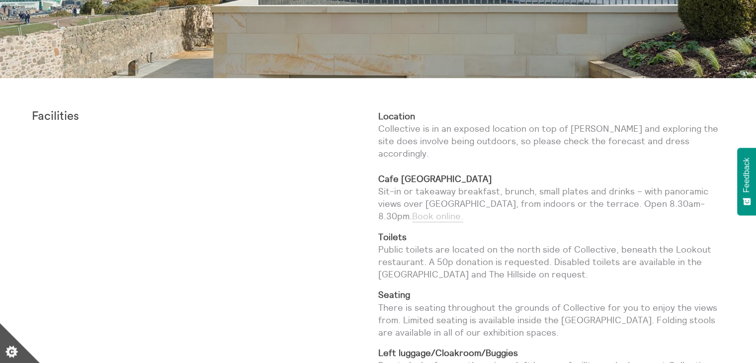 This screenshot has height=363, width=756. I want to click on strong: Location, so click(396, 116).